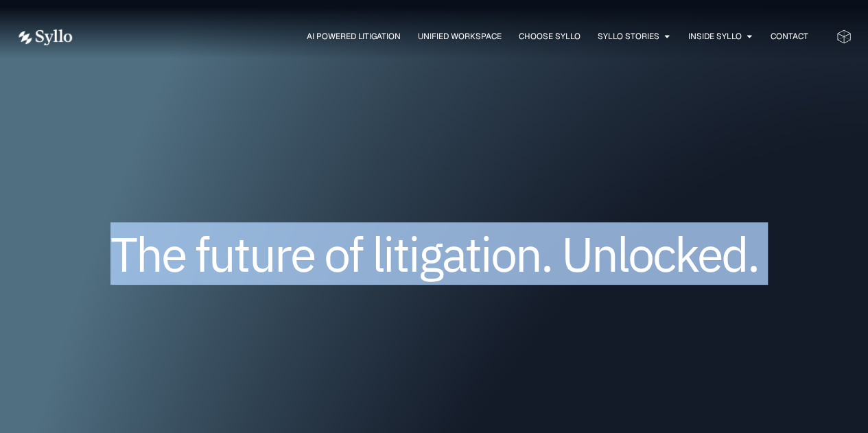 The width and height of the screenshot is (868, 433). Describe the element at coordinates (434, 253) in the screenshot. I see `h1: The future of litigation. Unlocked.` at that location.